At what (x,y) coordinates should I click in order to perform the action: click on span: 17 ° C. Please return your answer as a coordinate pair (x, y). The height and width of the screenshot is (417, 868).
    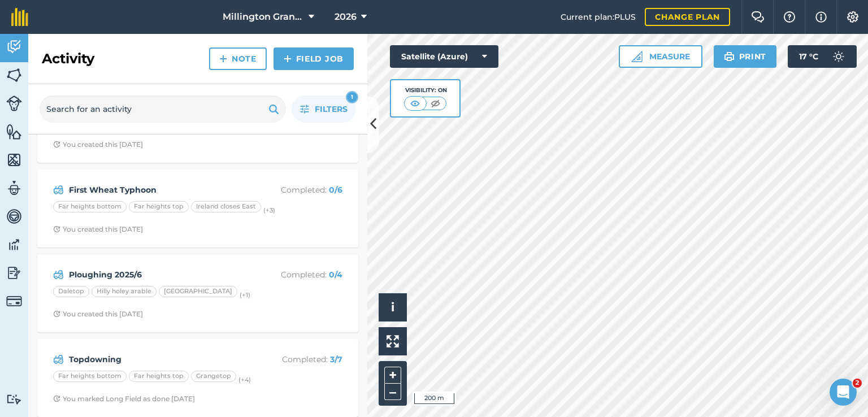
    Looking at the image, I should click on (809, 57).